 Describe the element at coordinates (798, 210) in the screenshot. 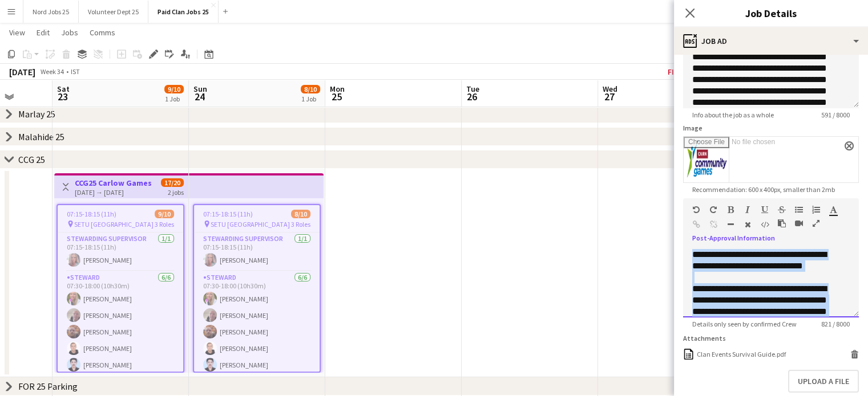

I see `button: Unordered List` at that location.